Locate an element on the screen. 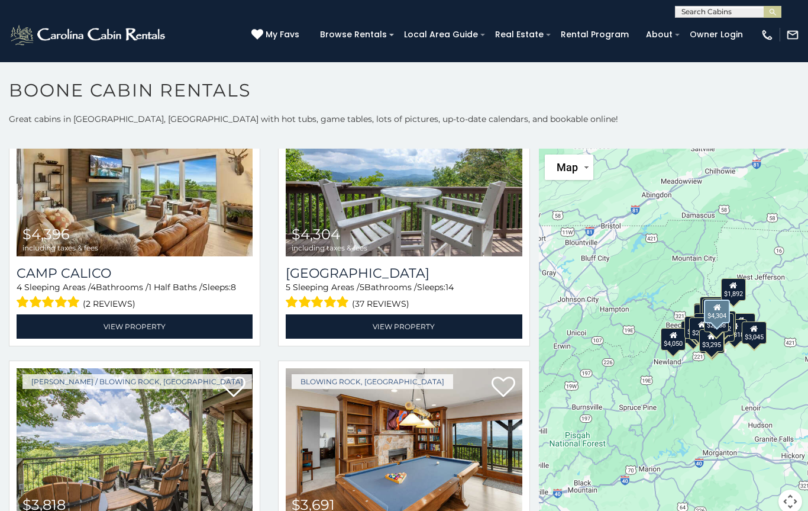  div: $2,946 is located at coordinates (715, 309).